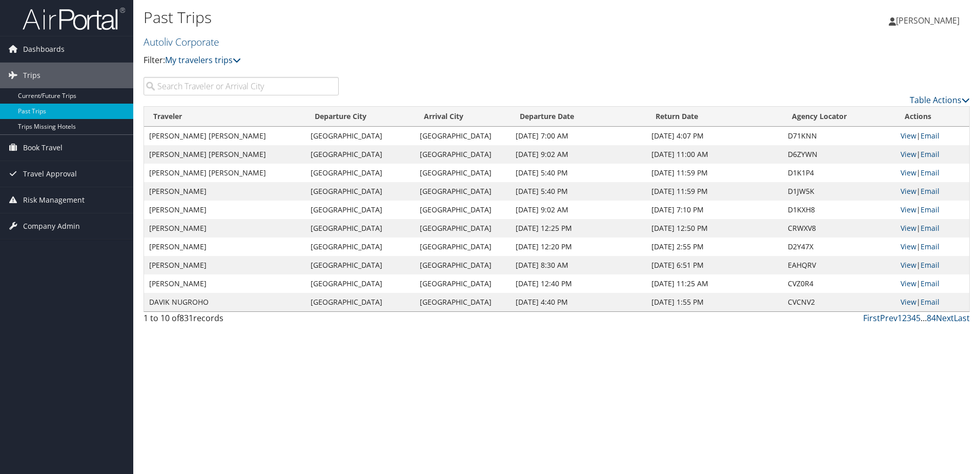 The image size is (980, 474). I want to click on span: Book Travel, so click(42, 148).